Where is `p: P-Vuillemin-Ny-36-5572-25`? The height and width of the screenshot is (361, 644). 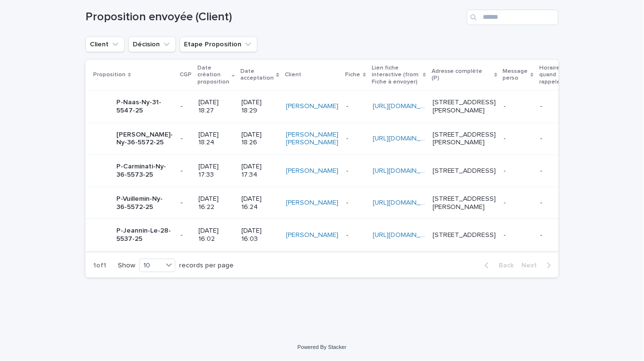 p: P-Vuillemin-Ny-36-5572-25 is located at coordinates (144, 203).